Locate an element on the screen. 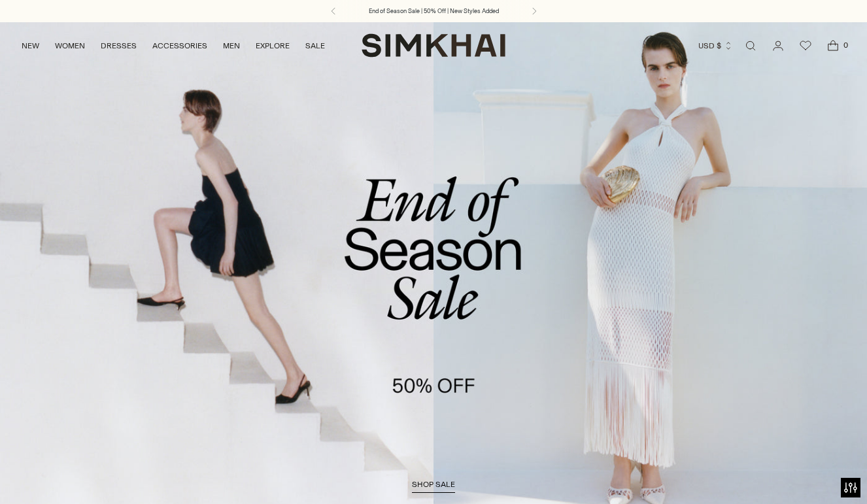  a: SIMKHAI is located at coordinates (433, 45).